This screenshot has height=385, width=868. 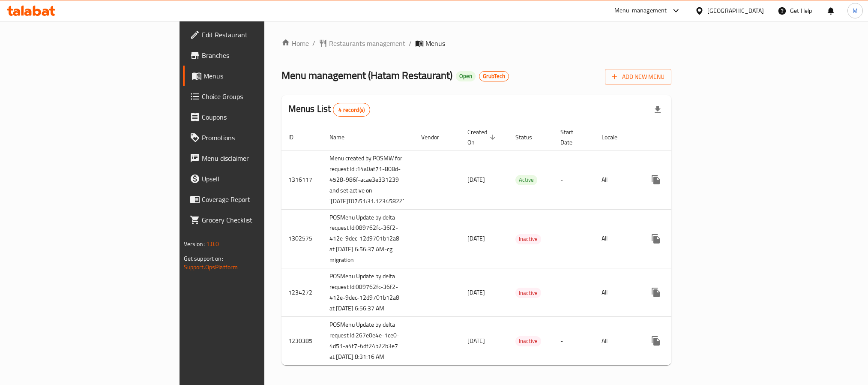 What do you see at coordinates (483, 138) in the screenshot?
I see `span: Created On` at bounding box center [483, 138].